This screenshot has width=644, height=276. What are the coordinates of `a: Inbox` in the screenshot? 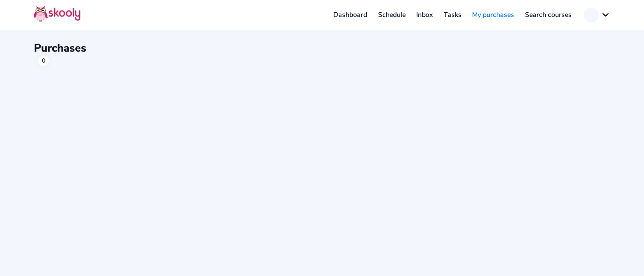 It's located at (424, 15).